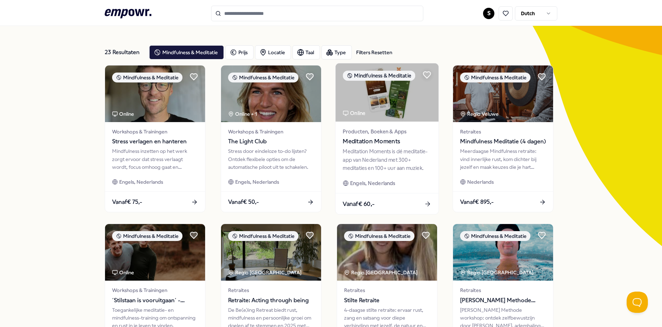  Describe the element at coordinates (273, 52) in the screenshot. I see `button: Locatie` at that location.